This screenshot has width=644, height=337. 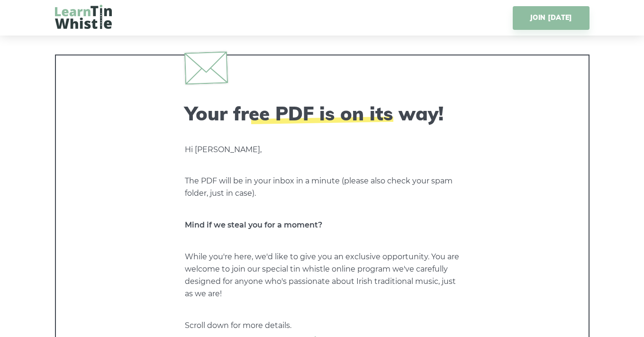 I want to click on p: Scroll down for more details., so click(x=322, y=326).